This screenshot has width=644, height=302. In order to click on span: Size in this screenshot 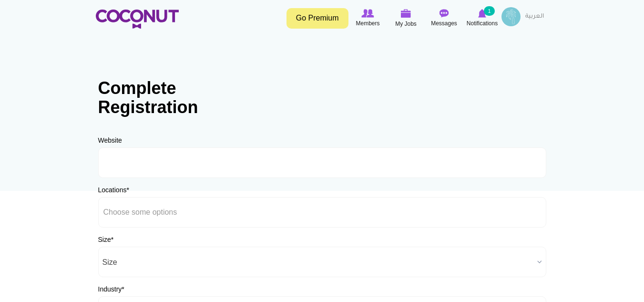, I will do `click(318, 263)`.